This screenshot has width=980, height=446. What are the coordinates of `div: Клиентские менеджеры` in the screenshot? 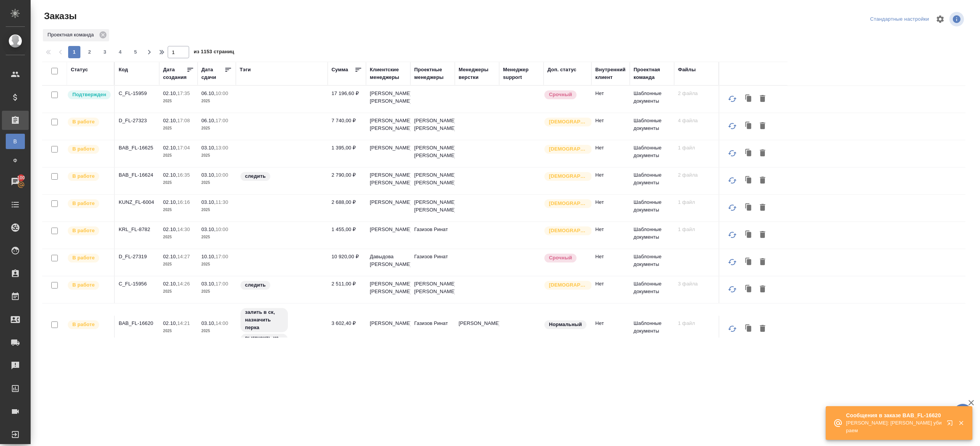 It's located at (388, 73).